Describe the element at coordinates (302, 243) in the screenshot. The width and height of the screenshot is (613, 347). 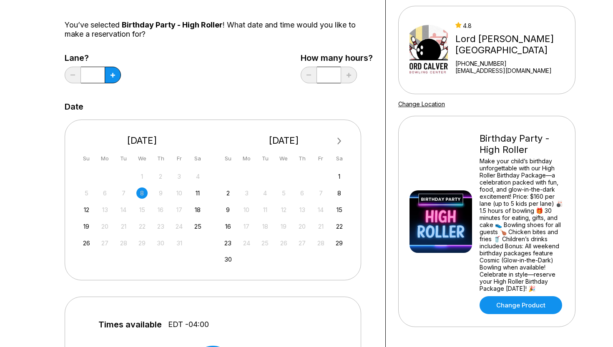
I see `div: Not available Thursday, November 27th, 2025` at that location.